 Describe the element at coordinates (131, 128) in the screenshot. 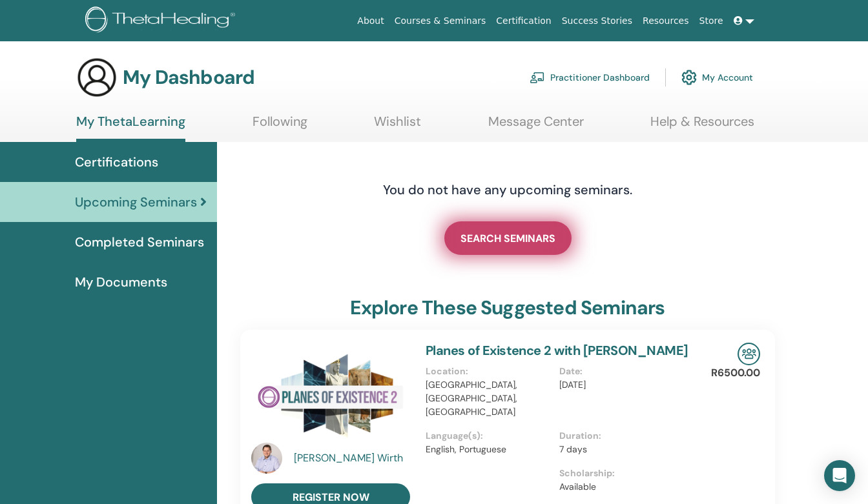

I see `a: My ThetaLearning` at that location.